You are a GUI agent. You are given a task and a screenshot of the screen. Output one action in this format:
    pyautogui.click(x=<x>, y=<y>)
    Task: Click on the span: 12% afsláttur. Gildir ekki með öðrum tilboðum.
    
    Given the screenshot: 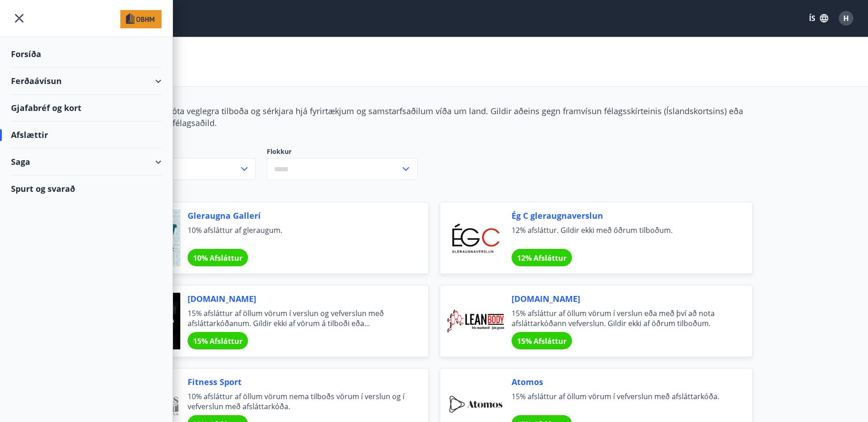 What is the action you would take?
    pyautogui.click(x=621, y=236)
    